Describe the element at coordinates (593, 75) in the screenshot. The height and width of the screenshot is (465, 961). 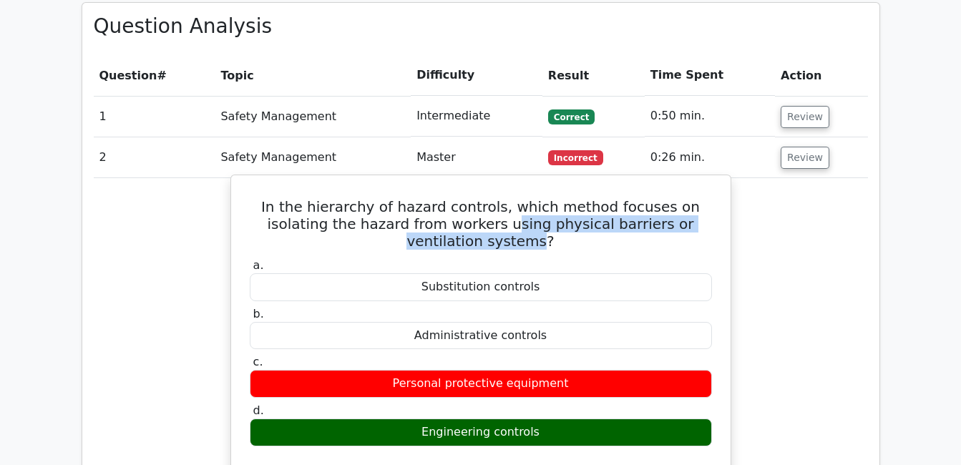
I see `th: Result` at that location.